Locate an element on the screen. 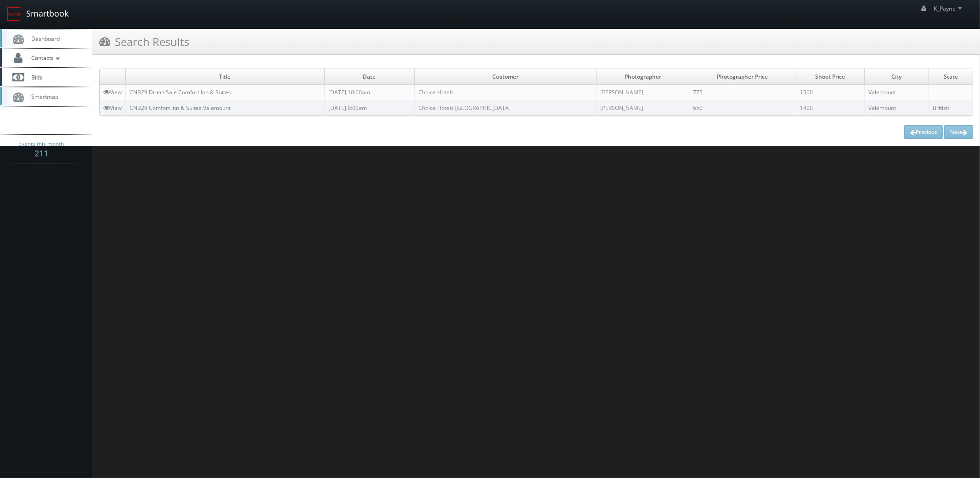  a: CNB29 Direct Sale Comfort Inn & Suites is located at coordinates (180, 92).